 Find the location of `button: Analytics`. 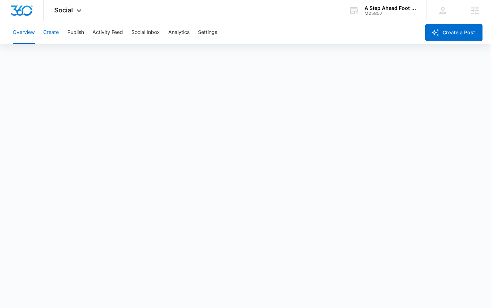

button: Analytics is located at coordinates (179, 33).